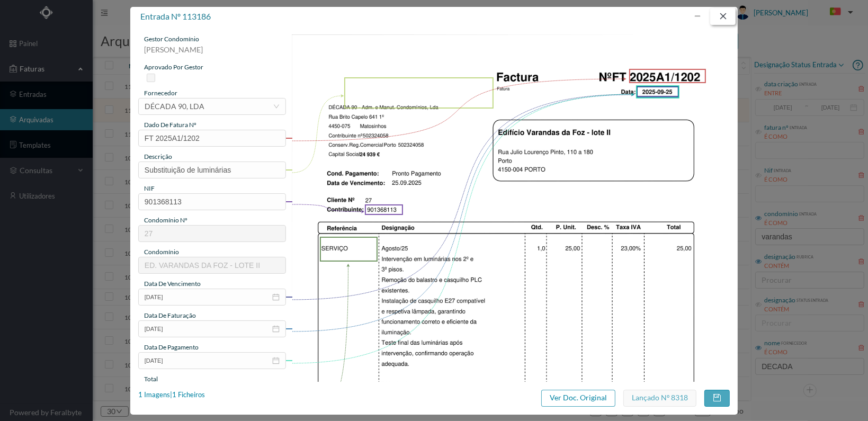 Image resolution: width=868 pixels, height=421 pixels. I want to click on button: Lançado nº 8318, so click(660, 398).